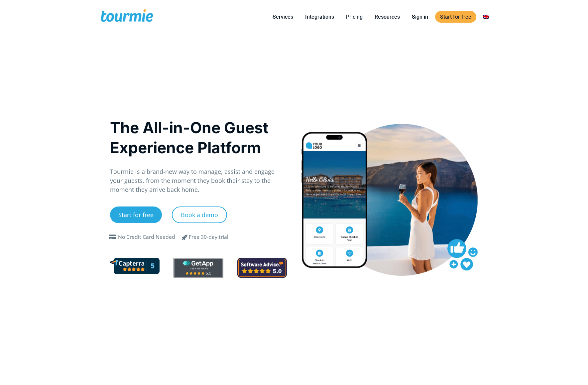 The width and height of the screenshot is (588, 385). Describe the element at coordinates (146, 237) in the screenshot. I see `div: No Credit Card Needed` at that location.